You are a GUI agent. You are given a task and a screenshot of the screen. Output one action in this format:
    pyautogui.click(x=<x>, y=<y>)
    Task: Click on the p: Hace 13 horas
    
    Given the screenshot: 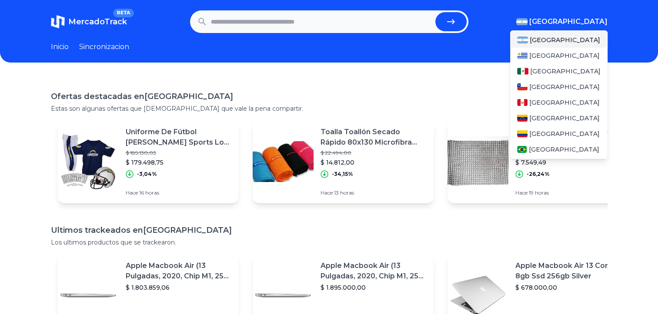 What is the action you would take?
    pyautogui.click(x=374, y=193)
    